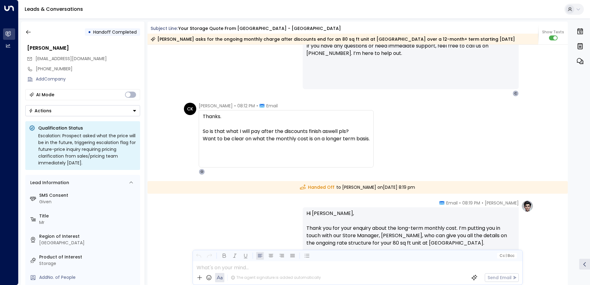 The height and width of the screenshot is (285, 590). I want to click on div: Escalation: Prospect asked what the price will be in the future, triggering escalation flag for f..., so click(87, 149).